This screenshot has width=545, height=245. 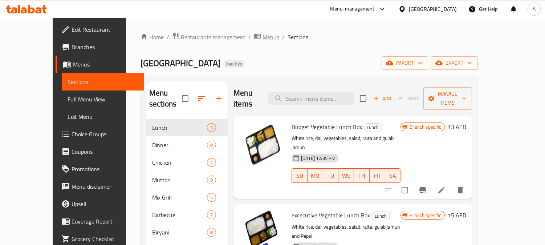 What do you see at coordinates (105, 151) in the screenshot?
I see `span: Coupons` at bounding box center [105, 151].